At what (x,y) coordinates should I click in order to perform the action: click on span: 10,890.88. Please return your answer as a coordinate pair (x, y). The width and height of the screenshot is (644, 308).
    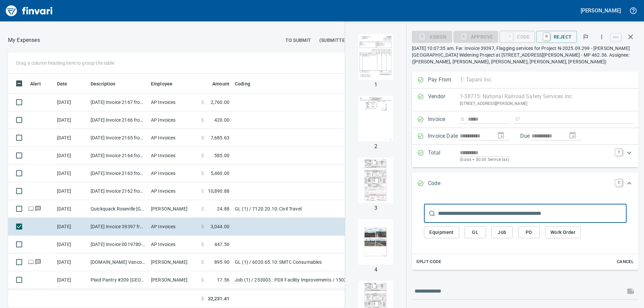
    Looking at the image, I should click on (219, 191).